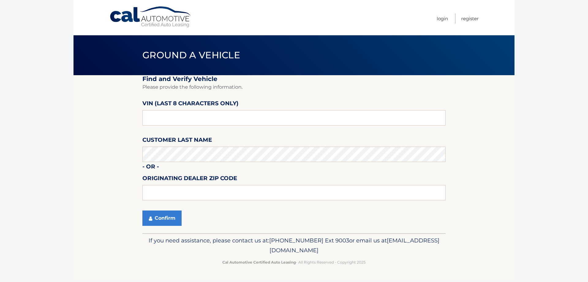 The image size is (588, 282). I want to click on label: - or -, so click(151, 167).